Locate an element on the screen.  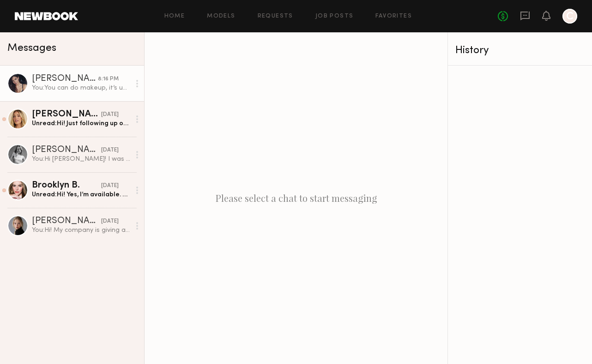
div: Please select a chat to start messaging is located at coordinates (296, 198).